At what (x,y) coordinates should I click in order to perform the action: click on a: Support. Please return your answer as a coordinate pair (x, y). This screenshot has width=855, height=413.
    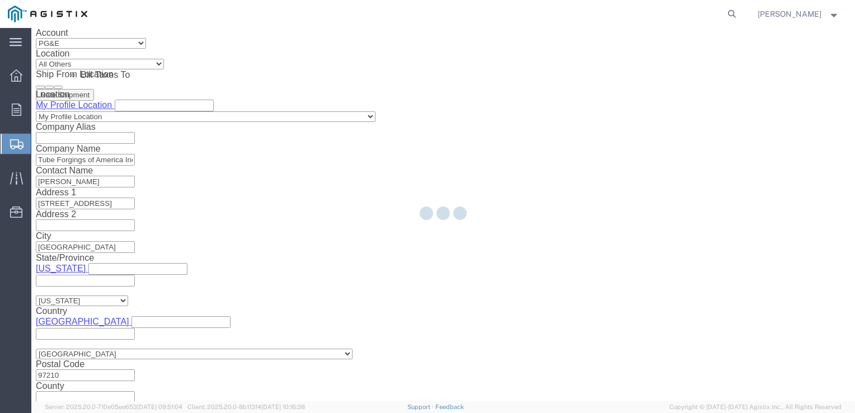
    Looking at the image, I should click on (421, 407).